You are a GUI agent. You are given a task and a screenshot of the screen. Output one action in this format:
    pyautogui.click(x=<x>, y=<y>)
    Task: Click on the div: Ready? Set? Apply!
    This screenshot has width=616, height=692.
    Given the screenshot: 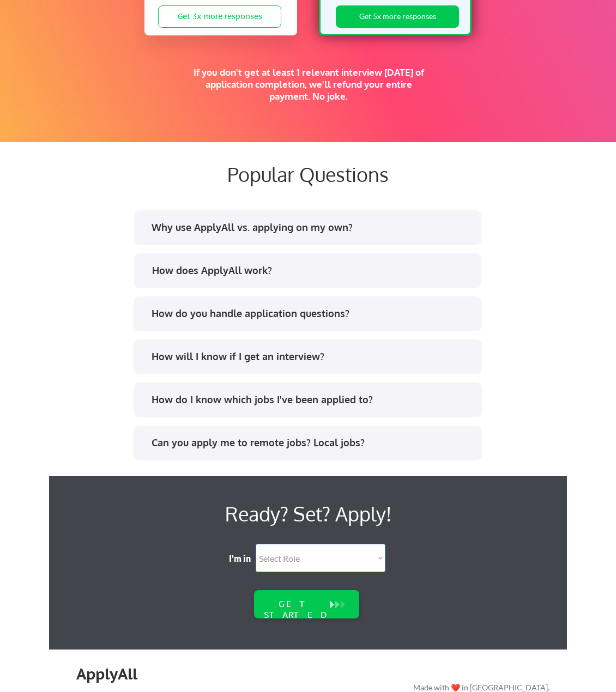 What is the action you would take?
    pyautogui.click(x=308, y=514)
    